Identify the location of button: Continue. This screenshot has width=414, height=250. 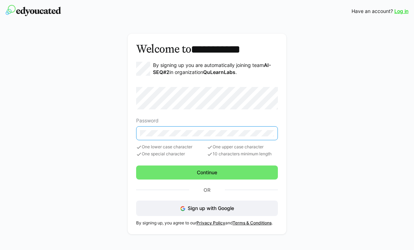
(207, 172).